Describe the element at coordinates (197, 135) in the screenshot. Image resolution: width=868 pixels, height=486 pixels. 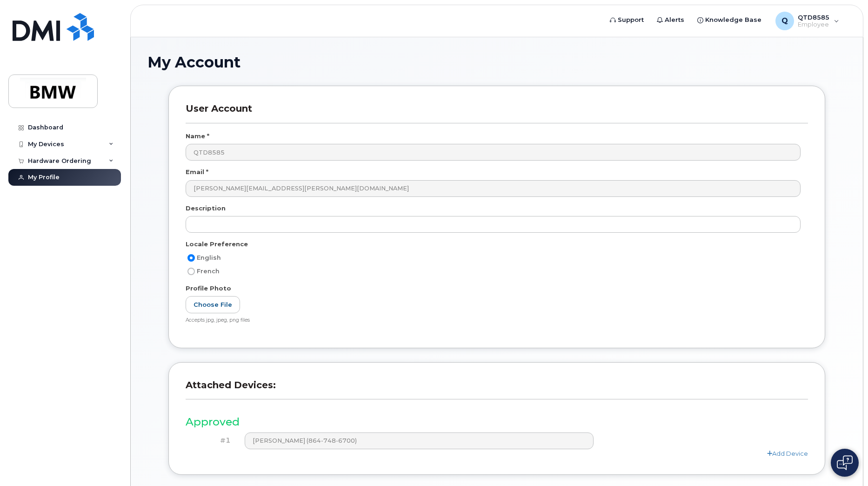
I see `label: Name *` at that location.